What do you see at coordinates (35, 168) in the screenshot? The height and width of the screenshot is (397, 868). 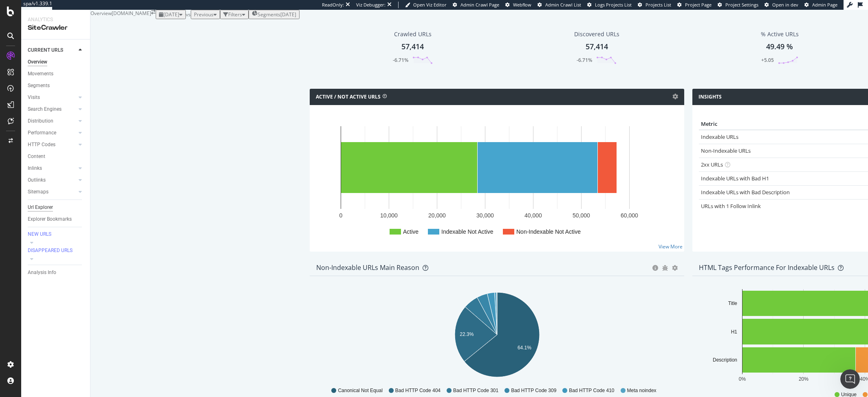 I see `div: Inlinks` at bounding box center [35, 168].